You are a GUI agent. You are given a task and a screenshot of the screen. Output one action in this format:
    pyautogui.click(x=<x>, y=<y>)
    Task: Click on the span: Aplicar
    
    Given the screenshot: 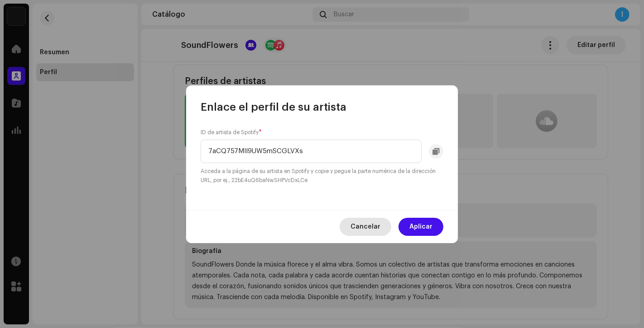 What is the action you would take?
    pyautogui.click(x=421, y=227)
    